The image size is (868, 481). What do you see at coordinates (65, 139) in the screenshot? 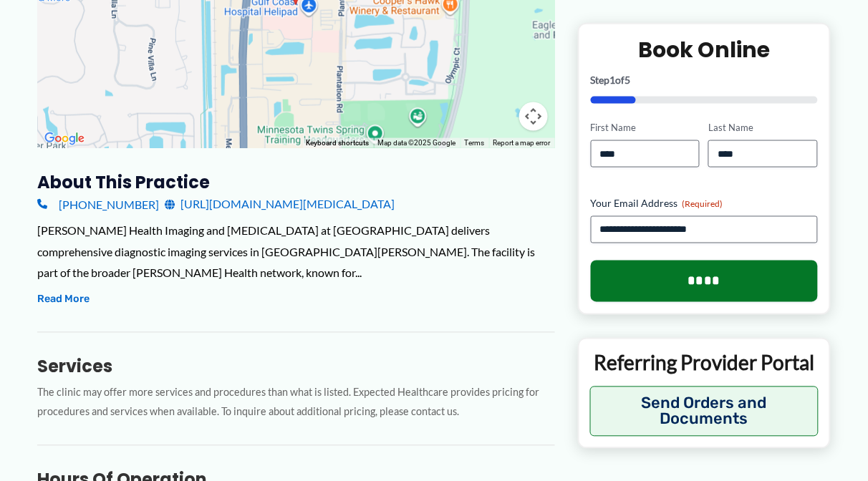
I see `img: Google` at bounding box center [65, 139].